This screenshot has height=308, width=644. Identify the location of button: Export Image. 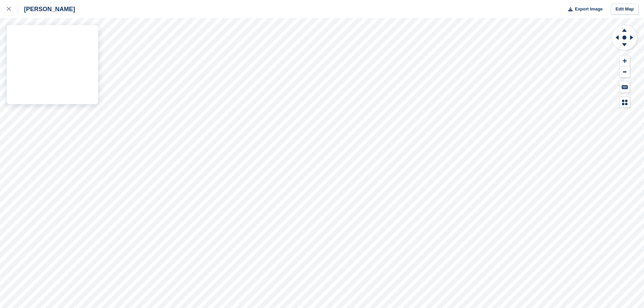
(584, 9).